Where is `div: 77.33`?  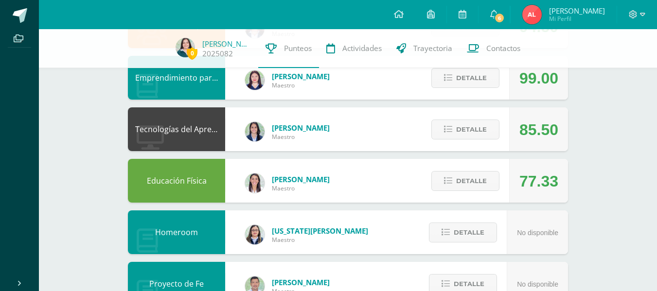
div: 77.33 is located at coordinates (539, 181).